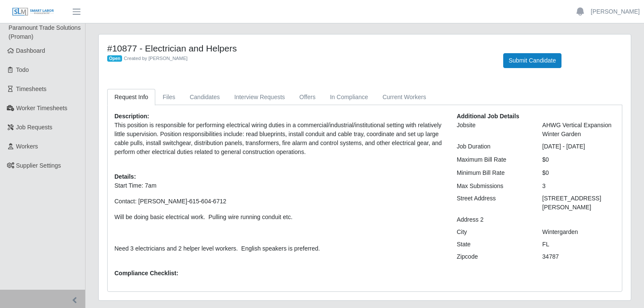 The height and width of the screenshot is (308, 644). I want to click on b: Description:, so click(132, 116).